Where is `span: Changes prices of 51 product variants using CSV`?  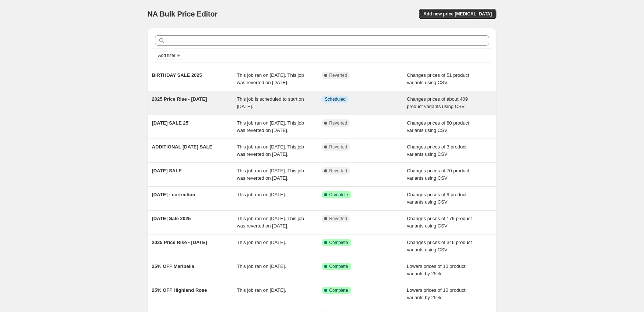 span: Changes prices of 51 product variants using CSV is located at coordinates (438, 79).